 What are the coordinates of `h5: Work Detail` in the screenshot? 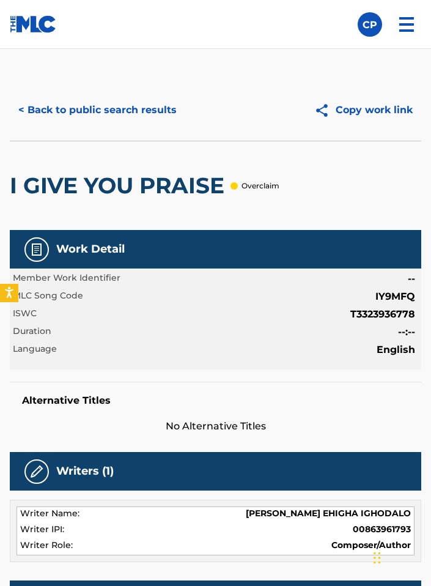 It's located at (91, 249).